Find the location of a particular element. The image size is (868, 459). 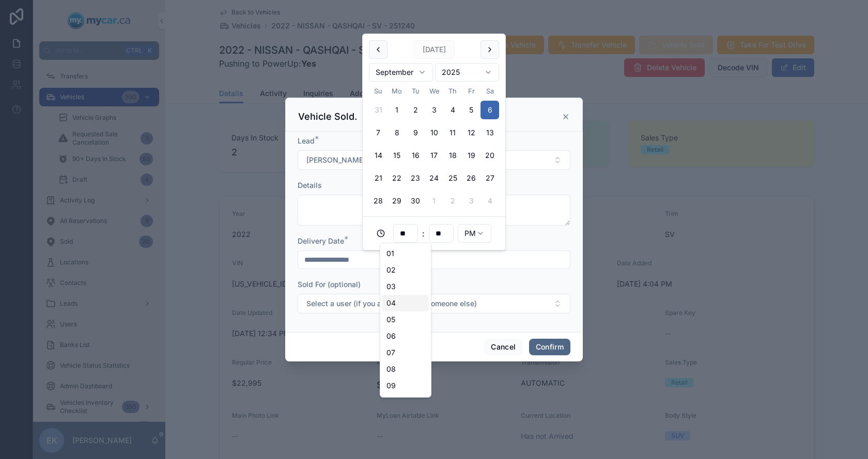

button: Saturday, September 27th, 2025 is located at coordinates (490, 178).